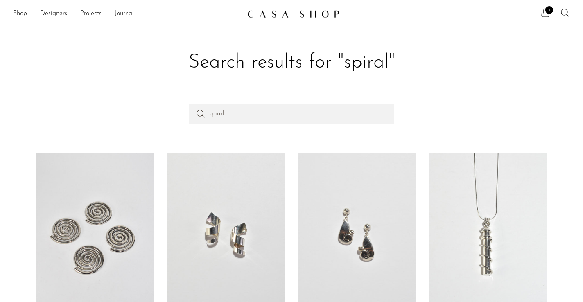 Image resolution: width=583 pixels, height=302 pixels. Describe the element at coordinates (127, 14) in the screenshot. I see `nav: Desktop navigation` at that location.